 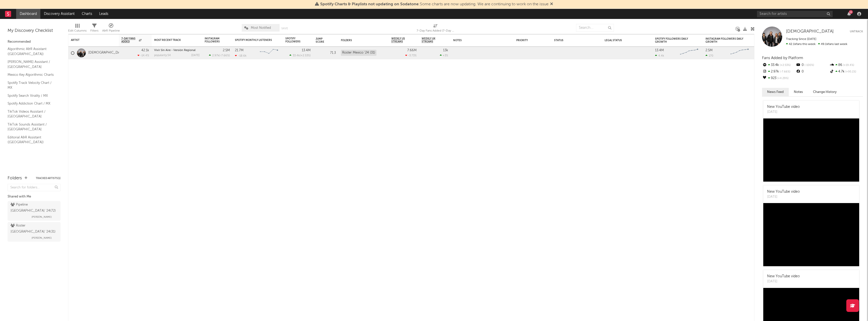 I want to click on div: 923, so click(x=779, y=79).